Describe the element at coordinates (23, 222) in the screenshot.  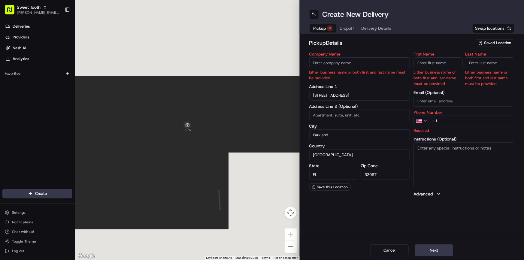
I see `span: Notifications` at that location.